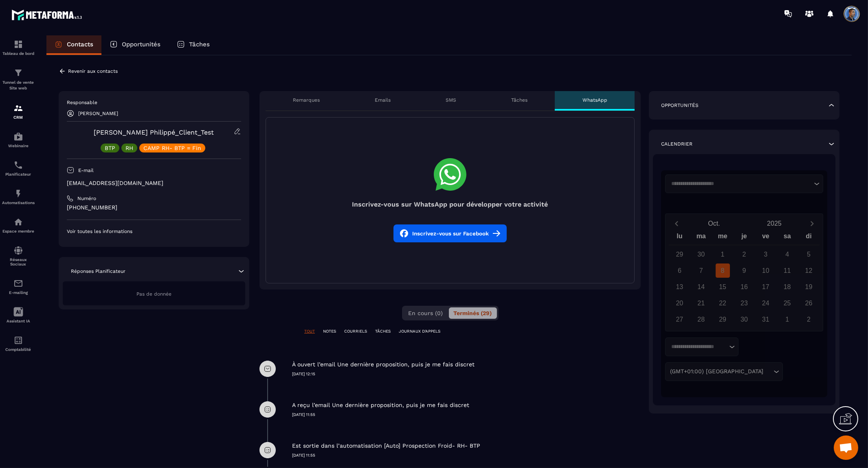  I want to click on button: Terminés (29), so click(473, 314).